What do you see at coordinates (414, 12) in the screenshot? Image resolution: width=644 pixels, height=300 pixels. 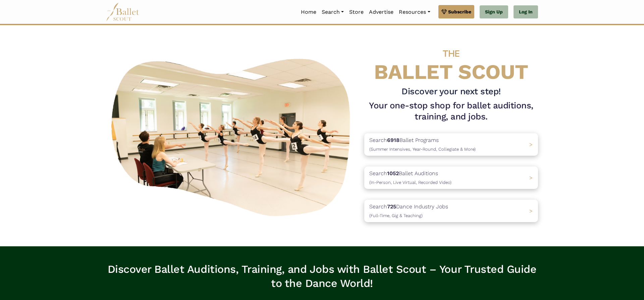 I see `a: Resources` at bounding box center [414, 12].